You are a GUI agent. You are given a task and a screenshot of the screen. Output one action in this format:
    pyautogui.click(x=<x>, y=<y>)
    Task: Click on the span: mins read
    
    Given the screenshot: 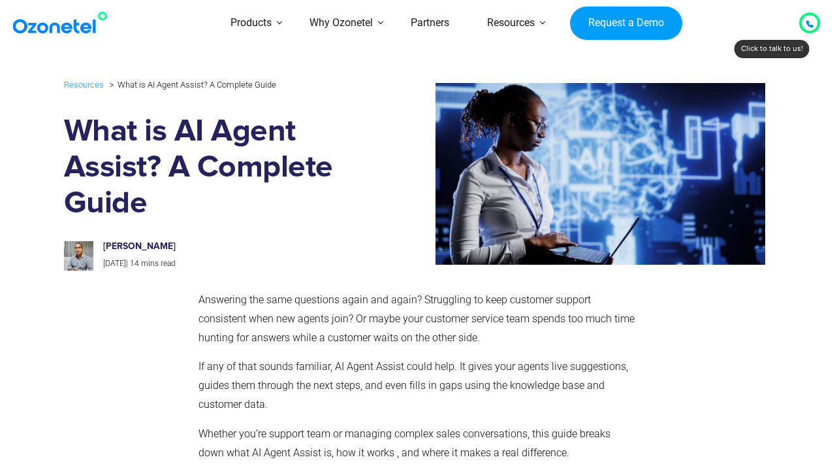 What is the action you would take?
    pyautogui.click(x=158, y=263)
    